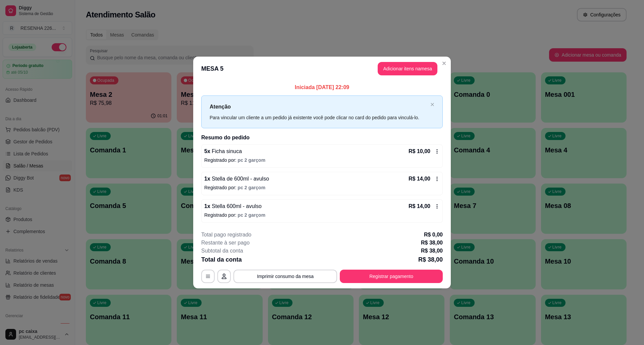 The image size is (644, 345). Describe the element at coordinates (432, 105) in the screenshot. I see `button: close` at that location.